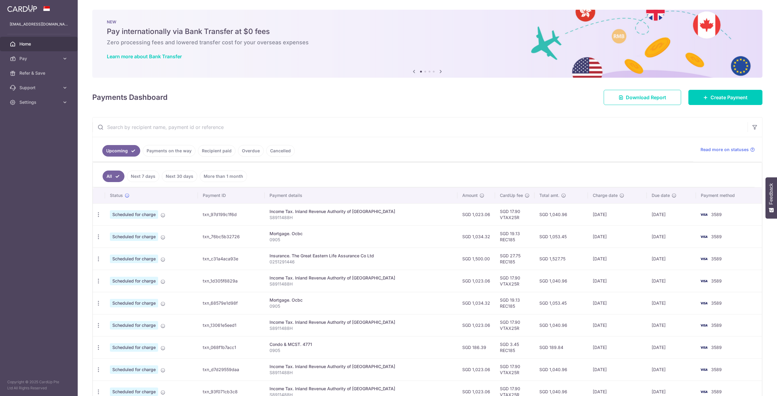 Image resolution: width=777 pixels, height=396 pixels. What do you see at coordinates (476, 259) in the screenshot?
I see `td: SGD 1,500.00` at bounding box center [476, 259].